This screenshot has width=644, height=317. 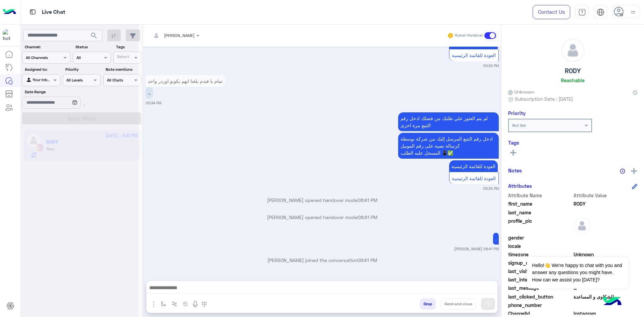 I want to click on img: send voice note, so click(x=196, y=304).